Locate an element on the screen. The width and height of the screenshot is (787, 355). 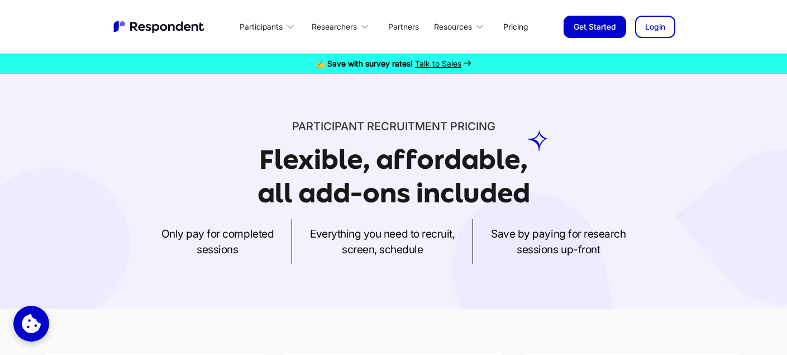
a: home is located at coordinates (160, 27).